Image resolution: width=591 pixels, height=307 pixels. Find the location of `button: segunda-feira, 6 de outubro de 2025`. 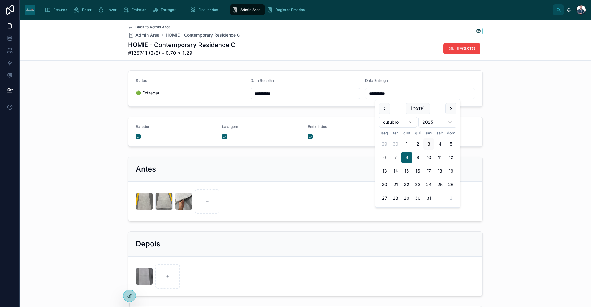

button: segunda-feira, 6 de outubro de 2025 is located at coordinates (385, 158).